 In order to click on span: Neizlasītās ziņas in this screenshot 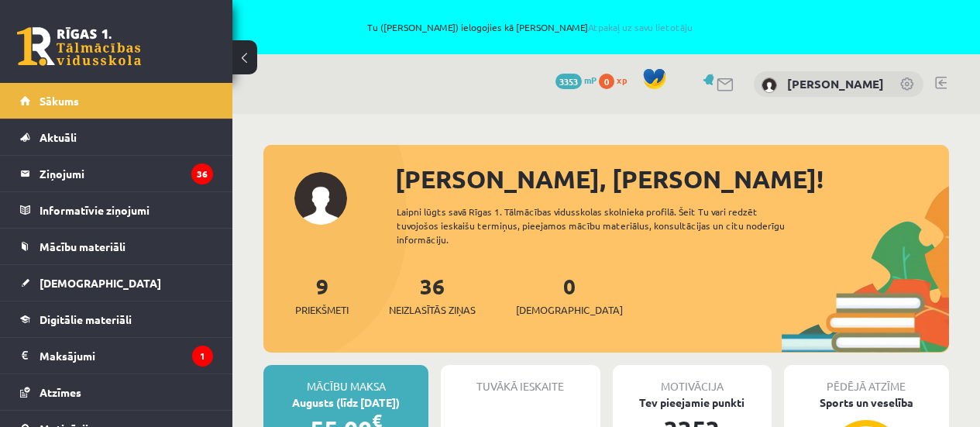, I will do `click(433, 309)`.